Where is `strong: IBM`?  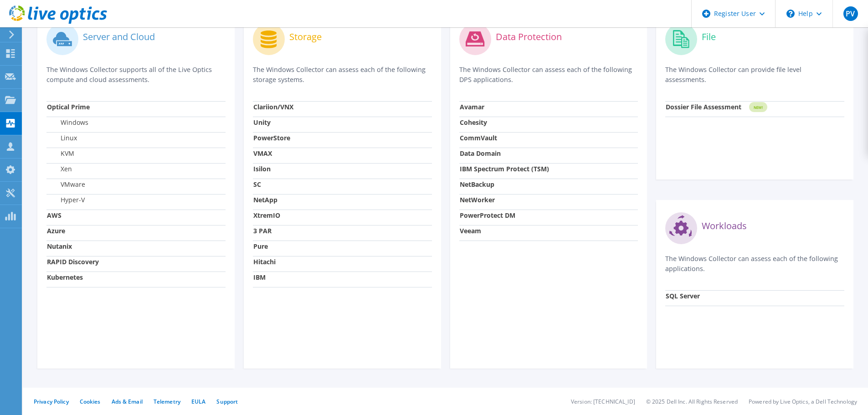
strong: IBM is located at coordinates (259, 277).